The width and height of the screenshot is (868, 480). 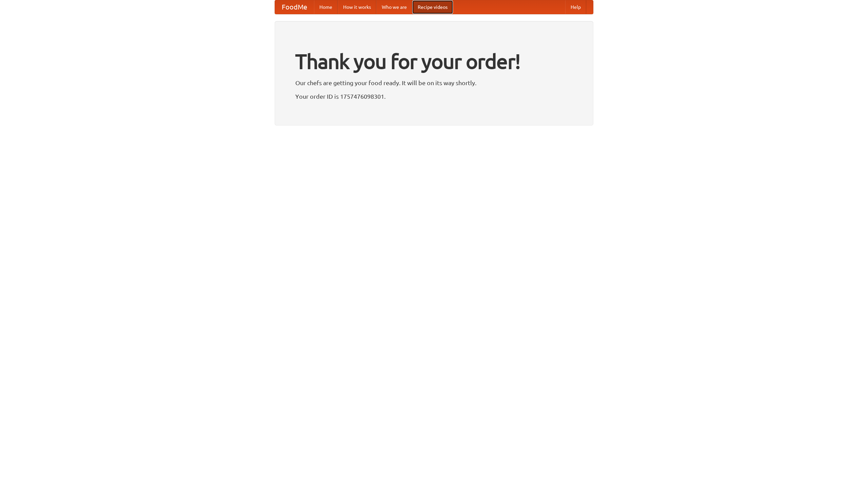 I want to click on a: FoodMe, so click(x=294, y=7).